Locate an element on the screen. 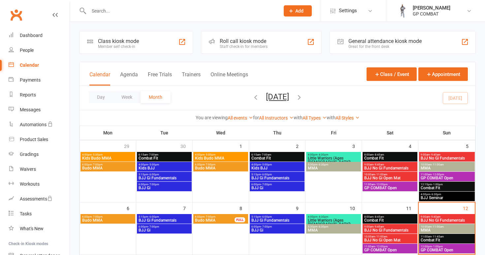 The width and height of the screenshot is (485, 255). span: 8:00am is located at coordinates (390, 217).